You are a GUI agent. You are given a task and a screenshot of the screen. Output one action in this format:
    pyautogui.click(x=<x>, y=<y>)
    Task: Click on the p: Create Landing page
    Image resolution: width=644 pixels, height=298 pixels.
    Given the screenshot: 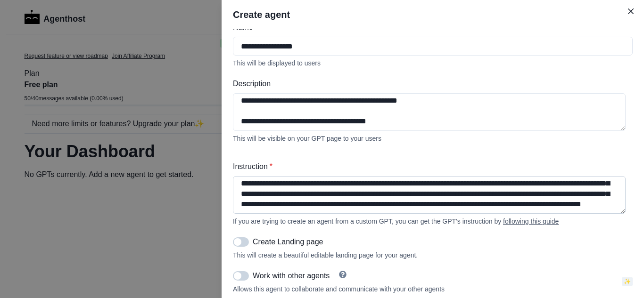 What is the action you would take?
    pyautogui.click(x=288, y=242)
    